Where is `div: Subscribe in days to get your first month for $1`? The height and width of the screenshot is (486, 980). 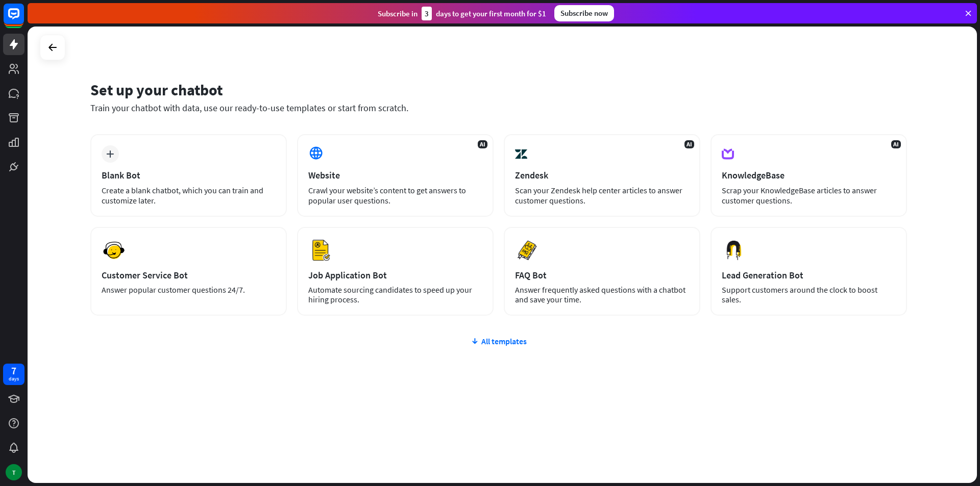 div: Subscribe in days to get your first month for $1 is located at coordinates (462, 13).